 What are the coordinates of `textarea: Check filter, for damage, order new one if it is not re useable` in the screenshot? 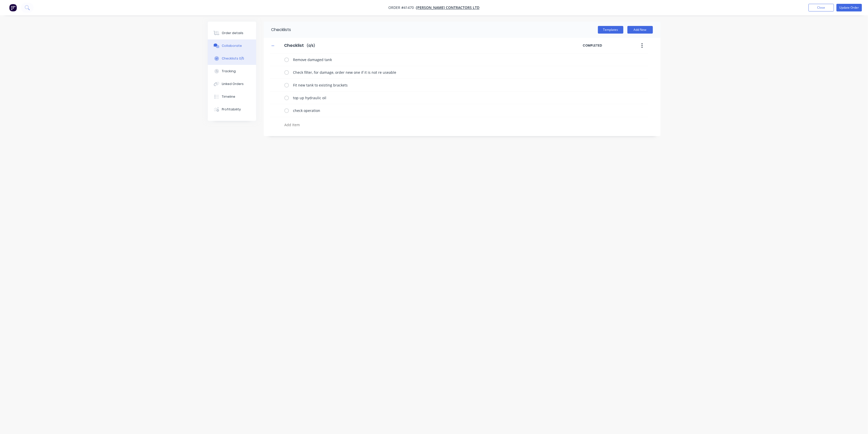 It's located at (423, 72).